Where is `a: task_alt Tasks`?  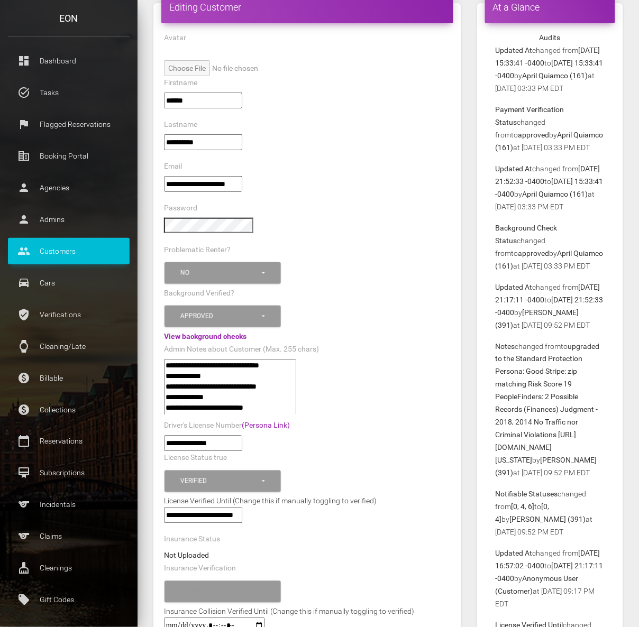 a: task_alt Tasks is located at coordinates (69, 93).